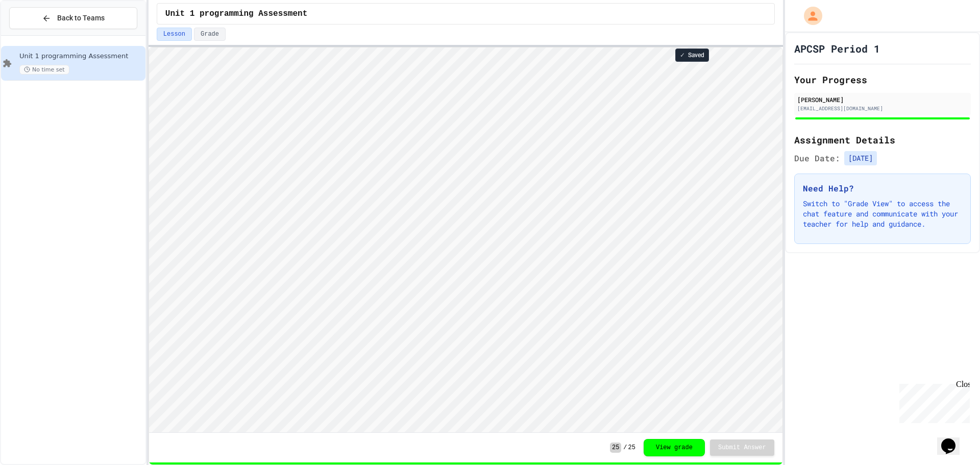  What do you see at coordinates (837, 49) in the screenshot?
I see `h1: APCSP Period 1` at bounding box center [837, 49].